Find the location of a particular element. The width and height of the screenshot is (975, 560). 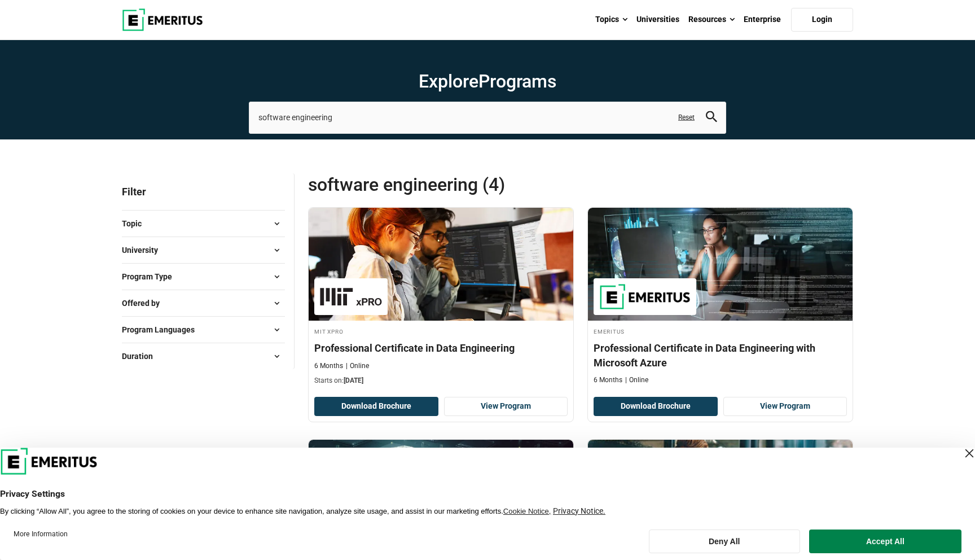

span: Program Languages is located at coordinates (163, 329).